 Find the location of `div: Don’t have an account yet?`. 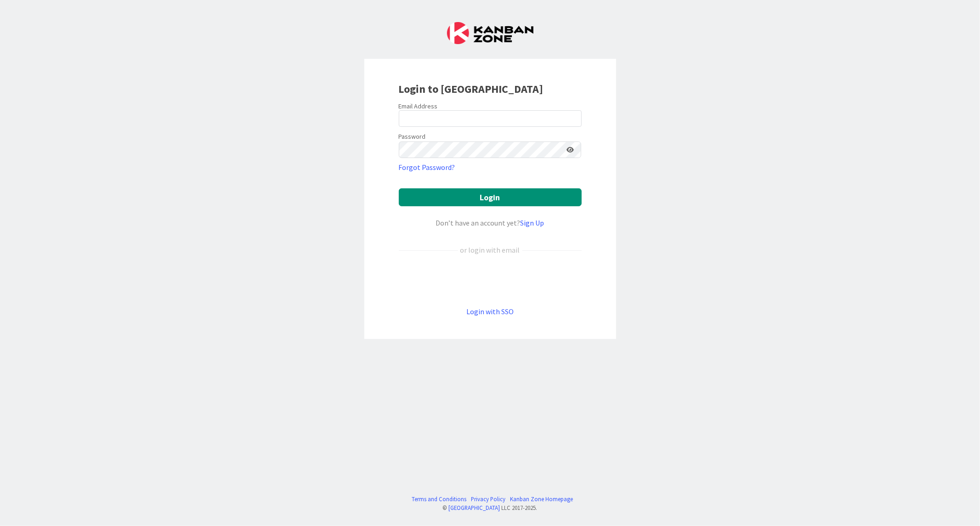

div: Don’t have an account yet? is located at coordinates (490, 223).